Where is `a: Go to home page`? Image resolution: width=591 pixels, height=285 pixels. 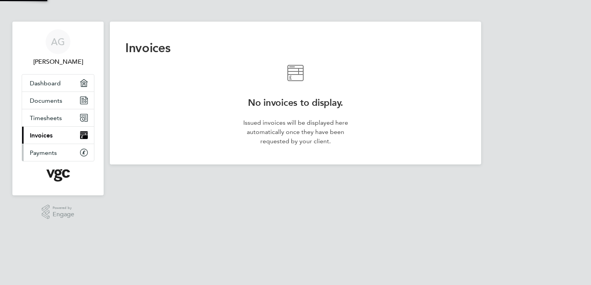 a: Go to home page is located at coordinates (58, 175).